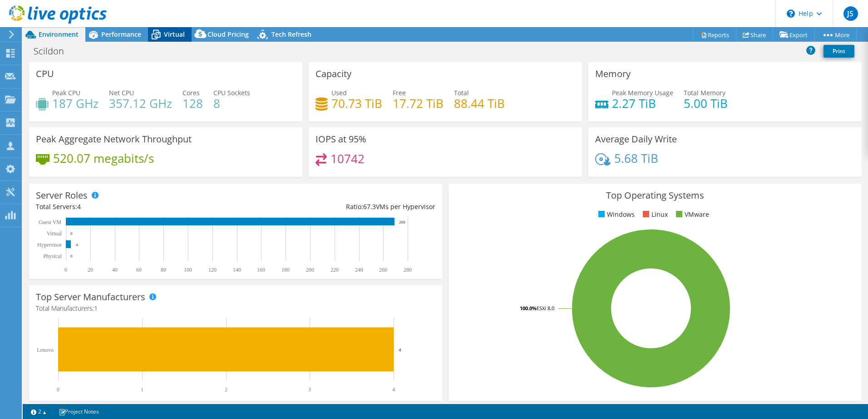 Image resolution: width=868 pixels, height=419 pixels. Describe the element at coordinates (115, 270) in the screenshot. I see `text: 40` at that location.